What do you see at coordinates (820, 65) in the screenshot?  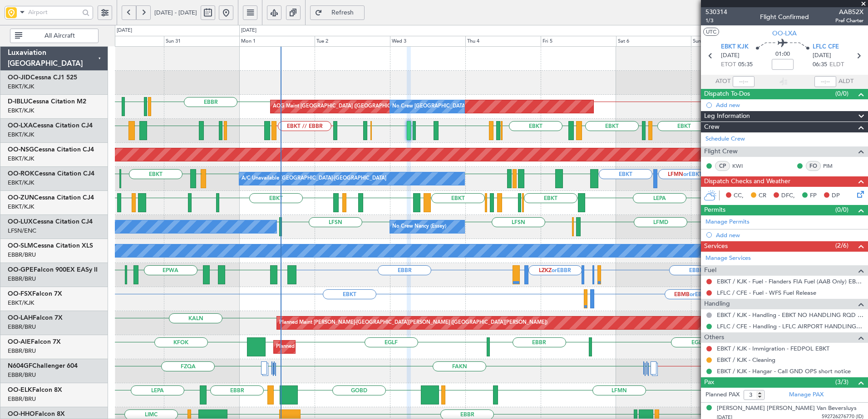 I see `span: 06:35` at bounding box center [820, 65].